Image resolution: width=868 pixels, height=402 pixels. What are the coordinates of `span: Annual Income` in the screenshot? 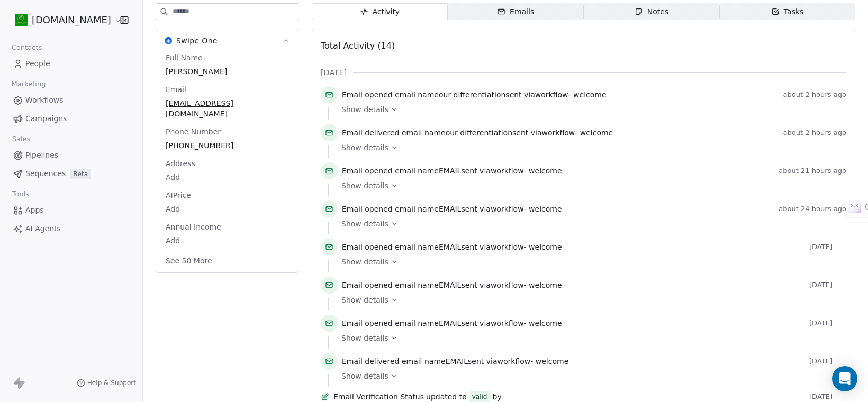 It's located at (193, 227).